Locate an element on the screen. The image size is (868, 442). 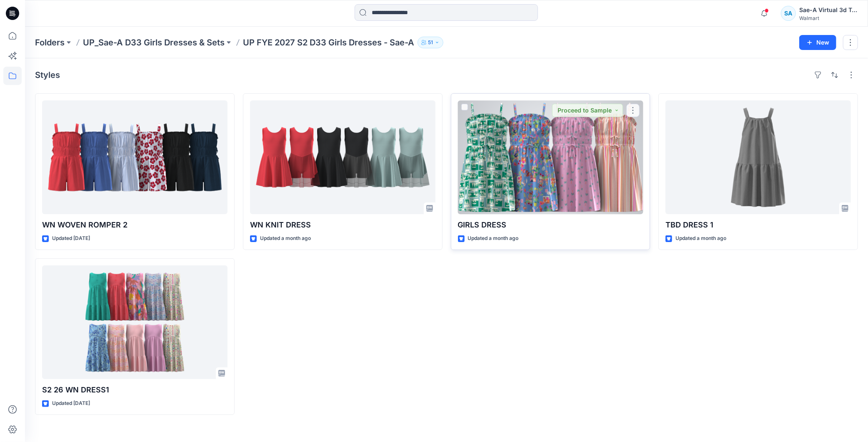
p: 51 is located at coordinates (430, 42).